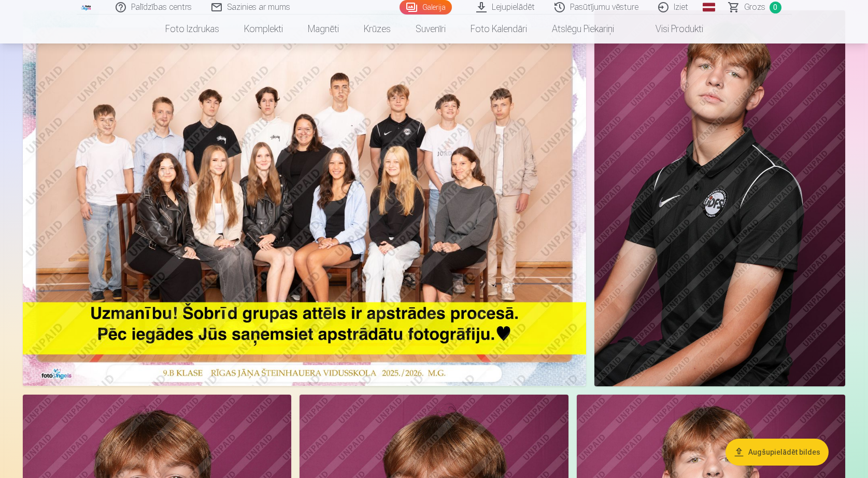 The width and height of the screenshot is (868, 478). Describe the element at coordinates (323, 29) in the screenshot. I see `a: Magnēti` at that location.